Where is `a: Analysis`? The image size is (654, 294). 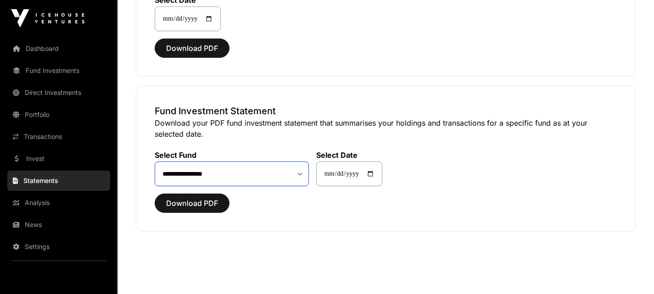 a: Analysis is located at coordinates (59, 203).